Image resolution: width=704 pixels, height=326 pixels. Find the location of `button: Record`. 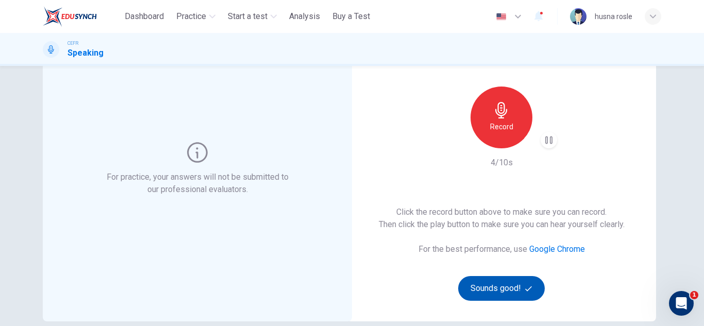

button: Record is located at coordinates (502, 118).